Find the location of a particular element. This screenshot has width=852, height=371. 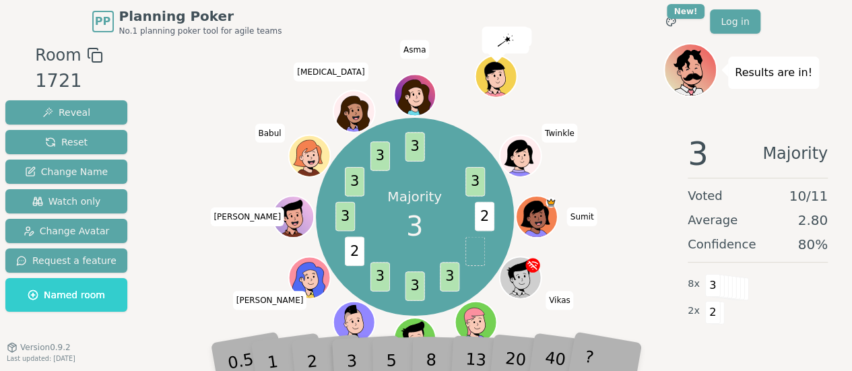

button: Reset is located at coordinates (66, 142).